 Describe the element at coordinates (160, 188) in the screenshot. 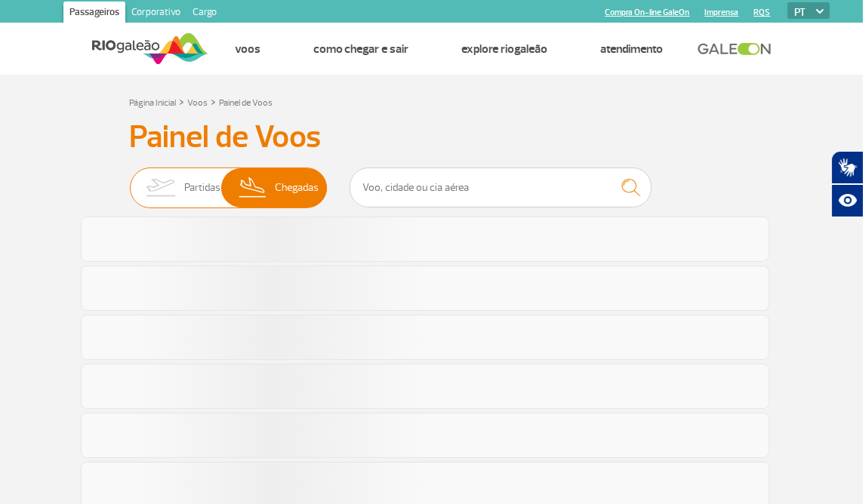

I see `img: slider-embarque` at that location.